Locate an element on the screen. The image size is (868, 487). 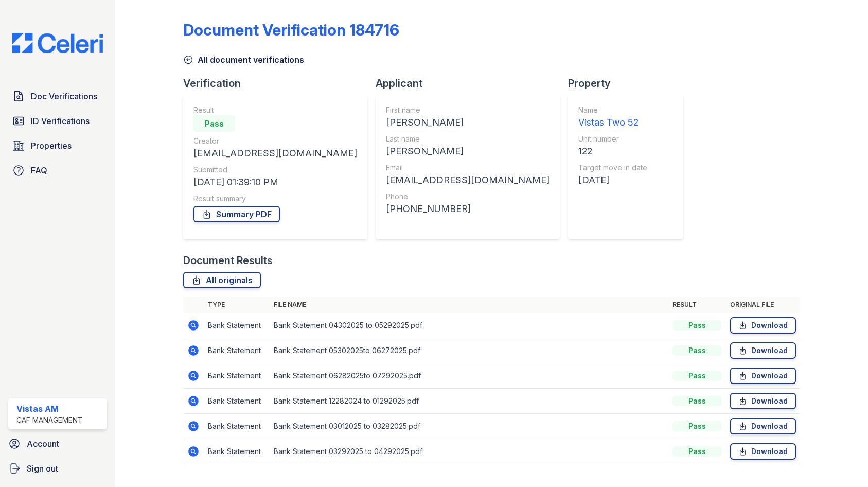
a: Properties is located at coordinates (58, 146).